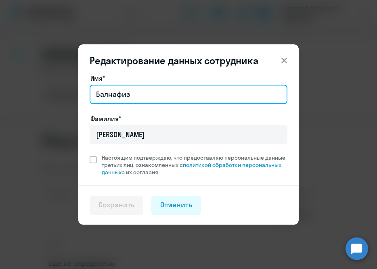 The image size is (377, 269). What do you see at coordinates (189, 61) in the screenshot?
I see `header: Редактирование данных сотрудника` at bounding box center [189, 61].